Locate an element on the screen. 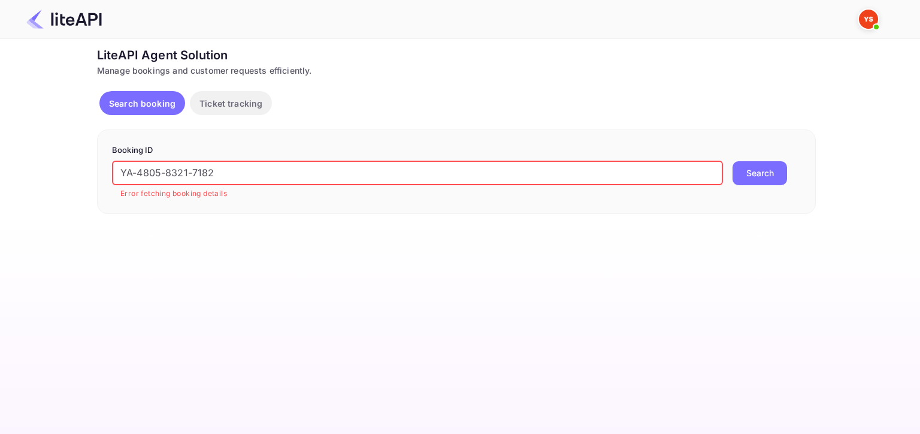 The width and height of the screenshot is (920, 434). p: Error fetching booking details is located at coordinates (418, 194).